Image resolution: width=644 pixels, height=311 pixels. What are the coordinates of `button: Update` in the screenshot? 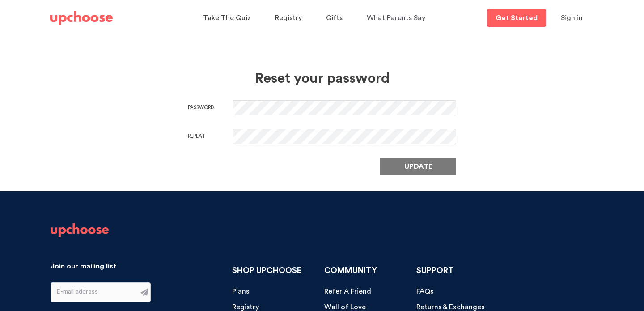 It's located at (418, 166).